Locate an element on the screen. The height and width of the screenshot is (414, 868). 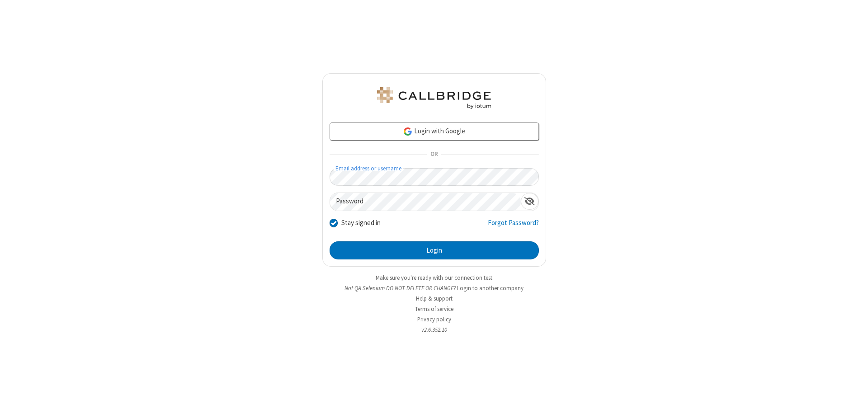
a: Help & support is located at coordinates (434, 298).